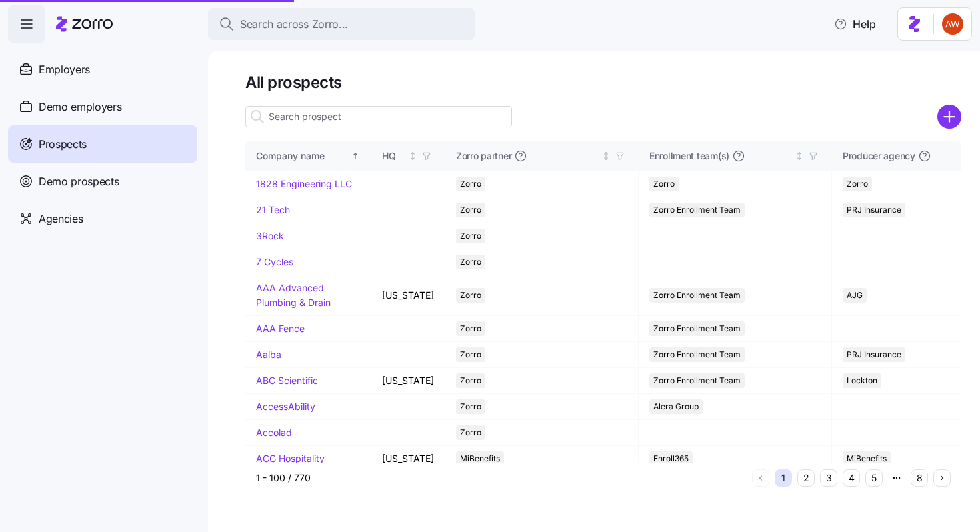 This screenshot has height=532, width=980. I want to click on th: Company nameSorted ascending, so click(308, 156).